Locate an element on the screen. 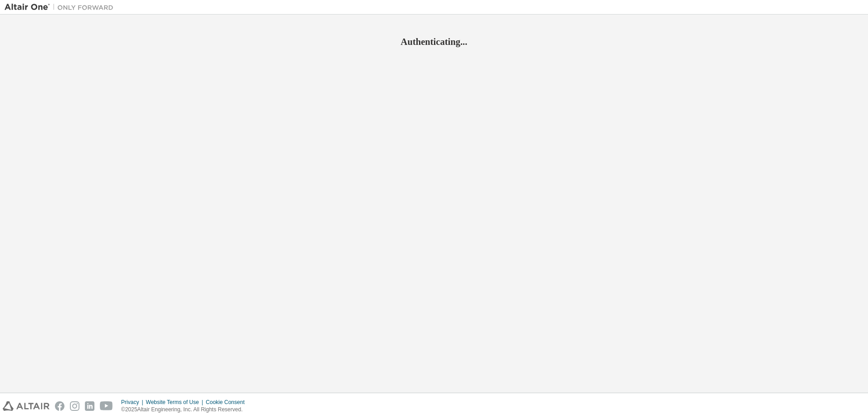  div: Cookie Consent is located at coordinates (228, 402).